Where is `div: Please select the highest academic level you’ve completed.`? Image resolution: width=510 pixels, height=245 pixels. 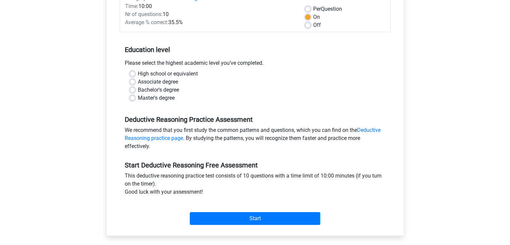
div: Please select the highest academic level you’ve completed. is located at coordinates (255, 64).